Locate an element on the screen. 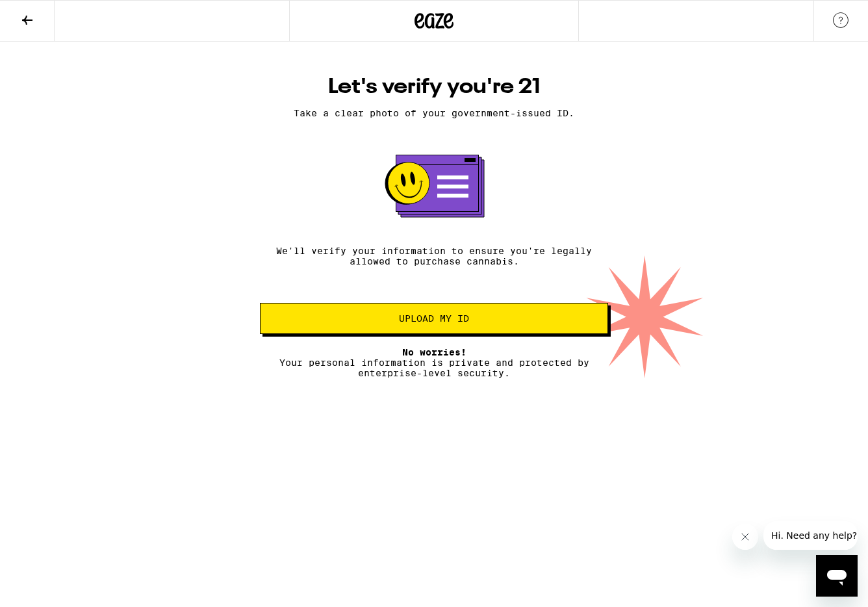 This screenshot has width=868, height=607. h1: Let's verify you're 21 is located at coordinates (434, 87).